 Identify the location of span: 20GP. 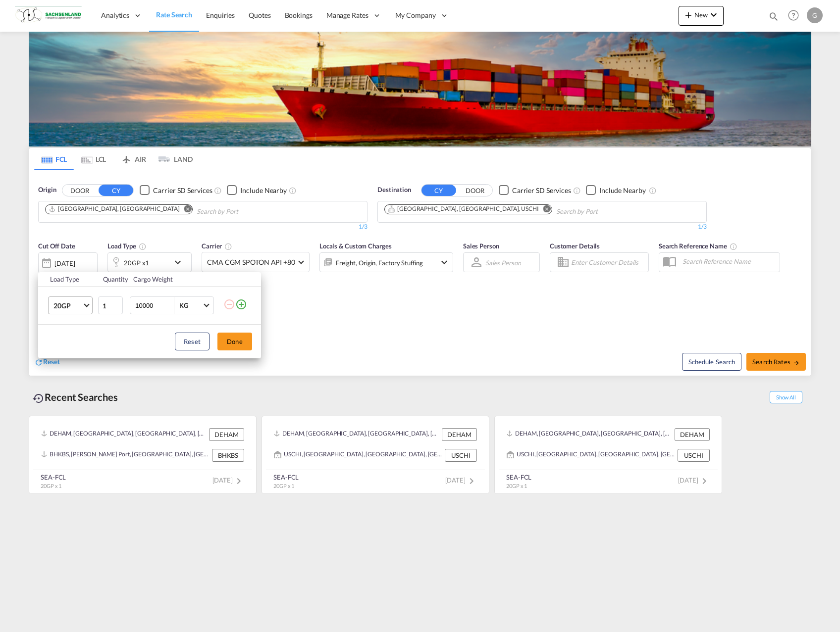
(68, 306).